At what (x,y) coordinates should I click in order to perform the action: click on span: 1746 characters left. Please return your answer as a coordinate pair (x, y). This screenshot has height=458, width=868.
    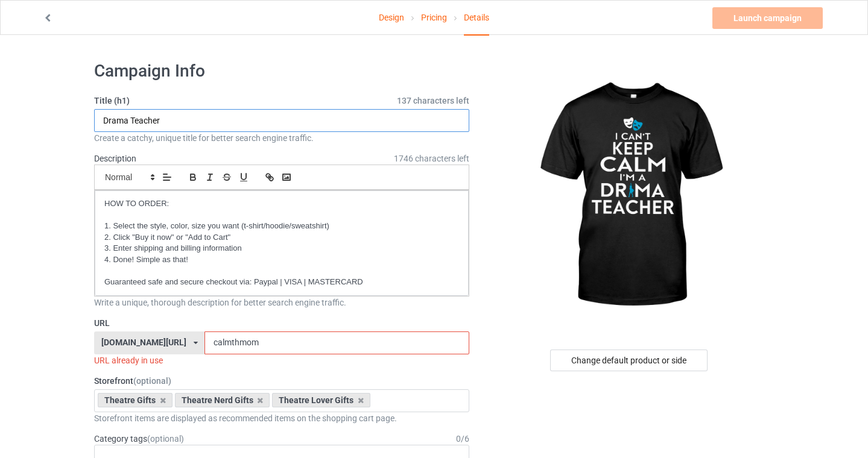
    Looking at the image, I should click on (431, 158).